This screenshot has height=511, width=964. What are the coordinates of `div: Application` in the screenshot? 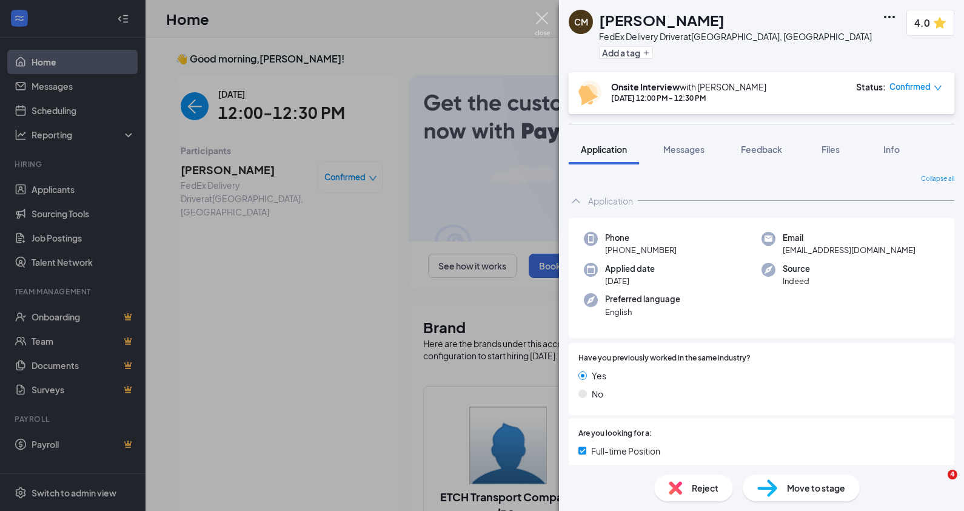 It's located at (611, 201).